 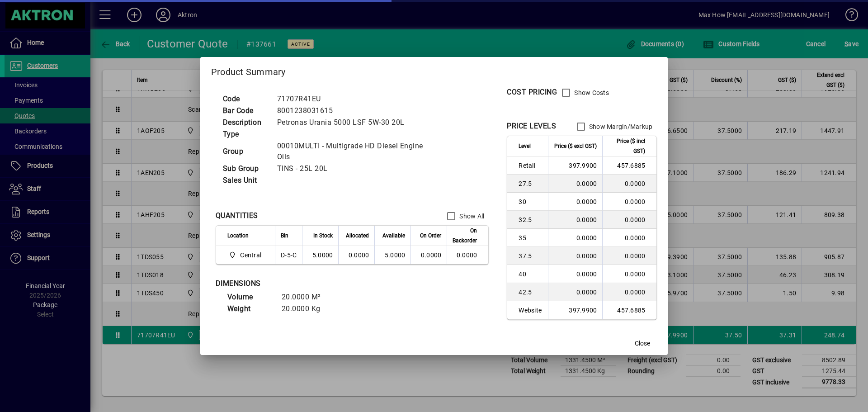 What do you see at coordinates (357, 236) in the screenshot?
I see `span: Allocated` at bounding box center [357, 236].